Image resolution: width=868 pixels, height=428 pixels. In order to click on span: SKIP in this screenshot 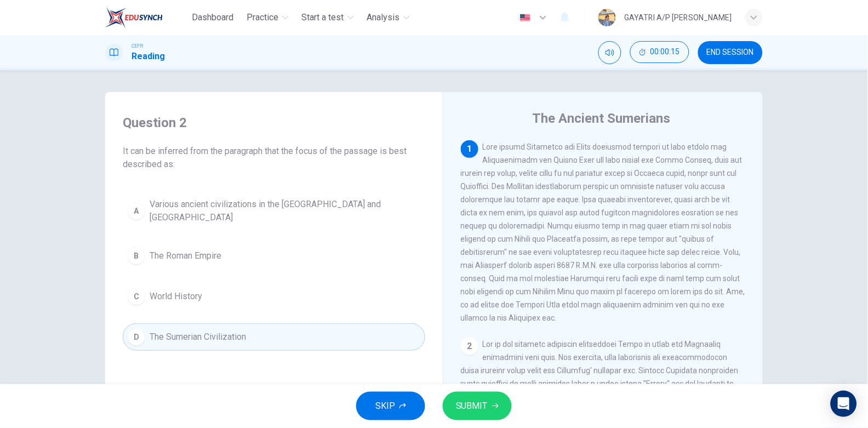, I will do `click(385, 406)`.